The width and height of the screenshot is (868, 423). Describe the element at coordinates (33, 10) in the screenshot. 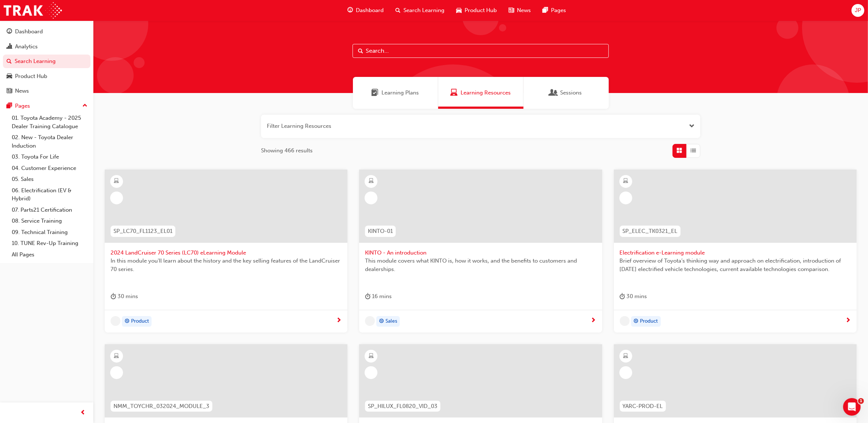

I see `a: Trak` at that location.